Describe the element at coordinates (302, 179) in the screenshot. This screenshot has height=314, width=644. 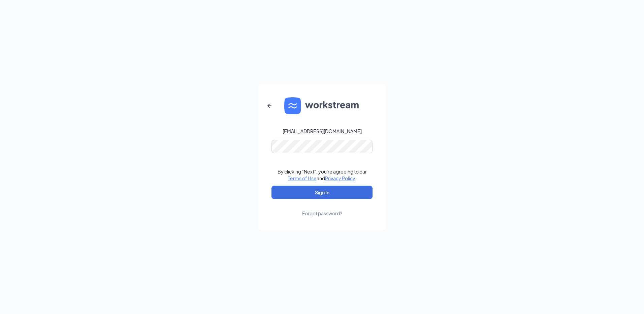
I see `a: Terms of Use` at that location.